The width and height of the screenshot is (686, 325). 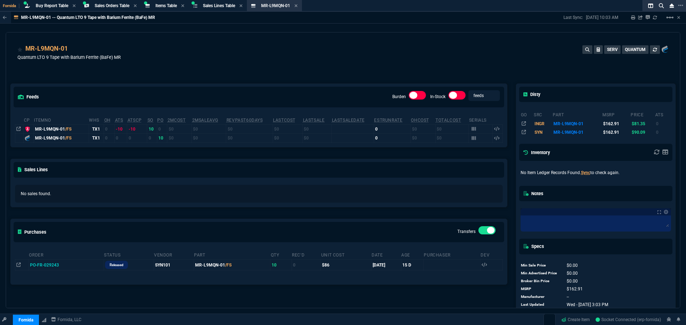 What do you see at coordinates (5, 18) in the screenshot?
I see `nx-icon: Back to Table` at bounding box center [5, 18].